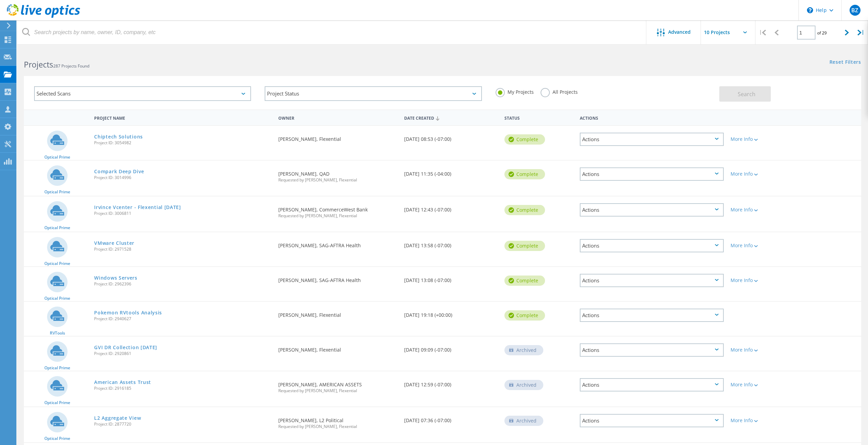  Describe the element at coordinates (373, 94) in the screenshot. I see `div: Project Status` at that location.